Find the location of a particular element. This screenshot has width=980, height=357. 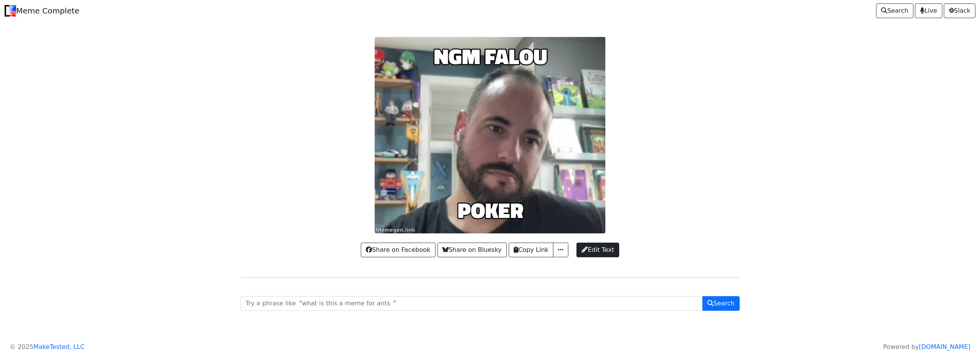

img: Meme Complete is located at coordinates (10, 11).